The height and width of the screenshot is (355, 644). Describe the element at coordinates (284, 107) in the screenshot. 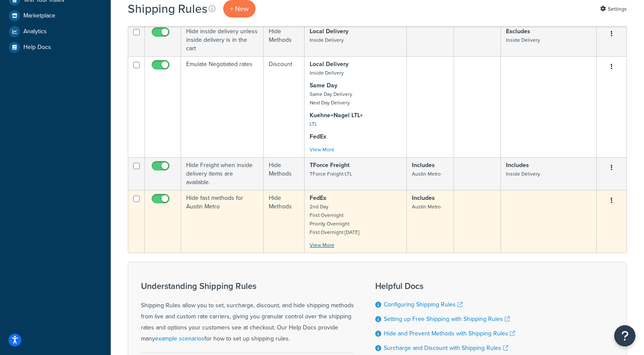

I see `td: Discount` at that location.